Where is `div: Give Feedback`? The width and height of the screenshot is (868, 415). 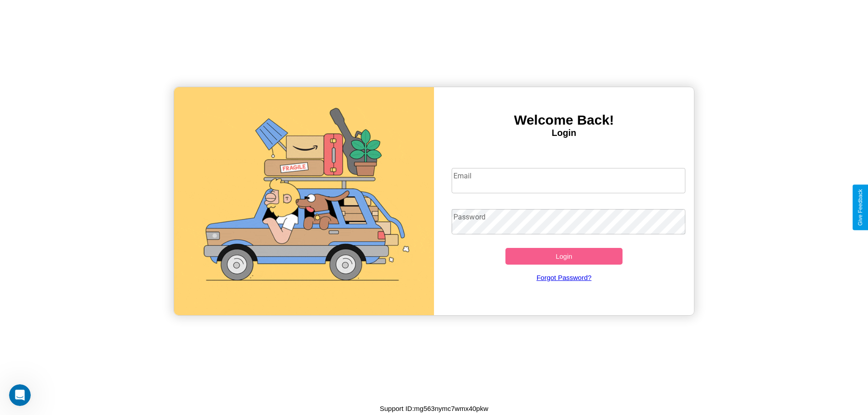 div: Give Feedback is located at coordinates (860, 207).